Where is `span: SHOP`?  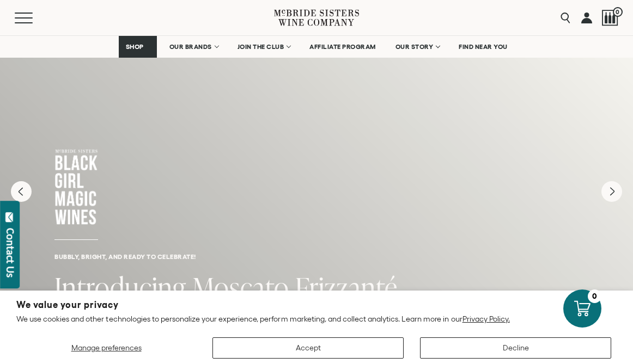
span: SHOP is located at coordinates (135, 47).